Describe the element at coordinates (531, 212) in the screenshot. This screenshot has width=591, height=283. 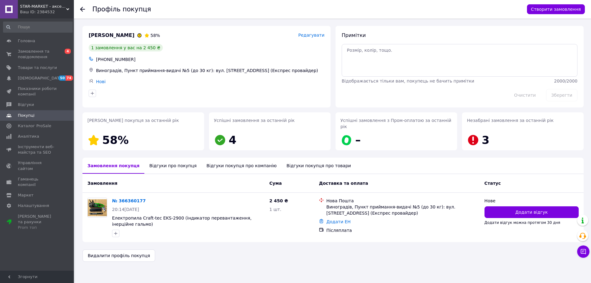
I see `span: Додати відгук` at that location.